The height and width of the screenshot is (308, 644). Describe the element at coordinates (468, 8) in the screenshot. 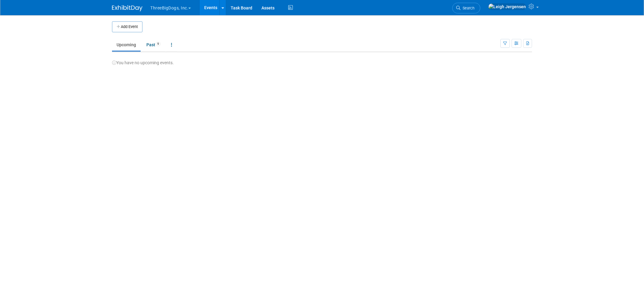

I see `span: Search` at that location.